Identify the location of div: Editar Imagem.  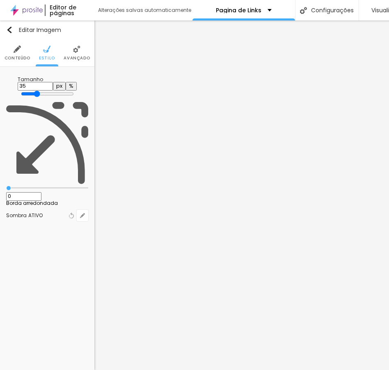
(34, 30).